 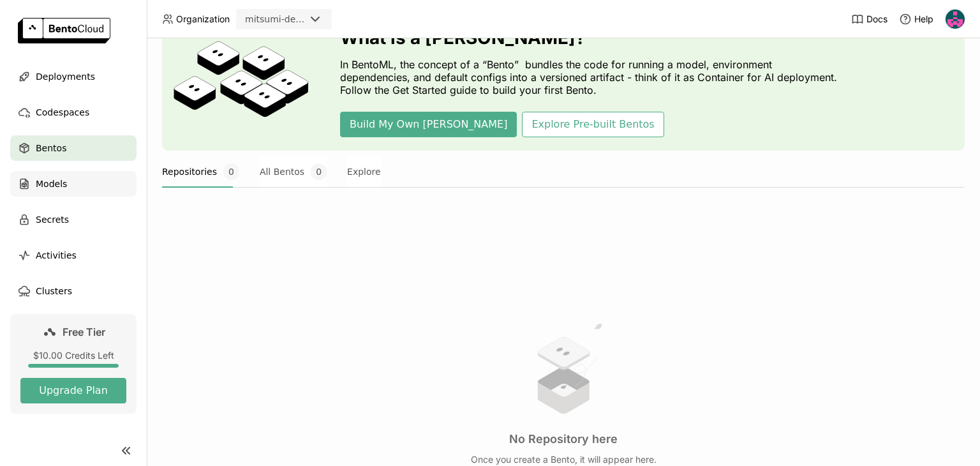 I want to click on a: Clusters, so click(x=73, y=291).